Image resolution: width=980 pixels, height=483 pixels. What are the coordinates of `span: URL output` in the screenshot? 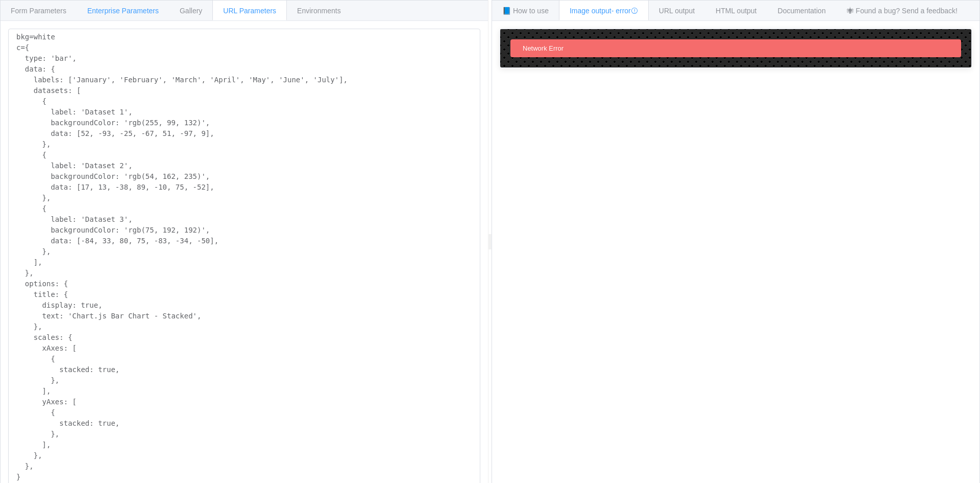 It's located at (677, 11).